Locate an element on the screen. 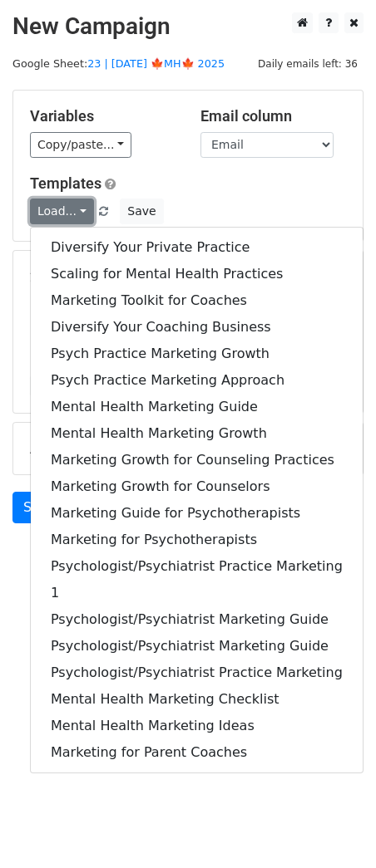 Image resolution: width=376 pixels, height=868 pixels. a: Marketing for Parent Coaches is located at coordinates (197, 753).